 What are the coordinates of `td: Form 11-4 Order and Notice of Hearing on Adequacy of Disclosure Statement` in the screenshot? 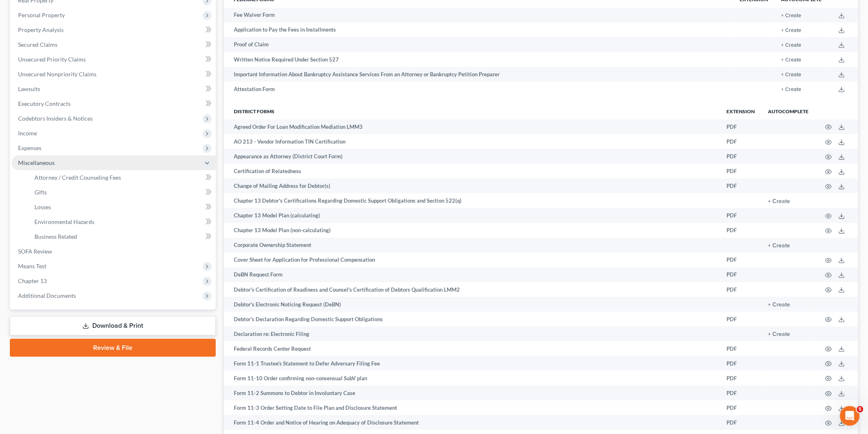 It's located at (472, 423).